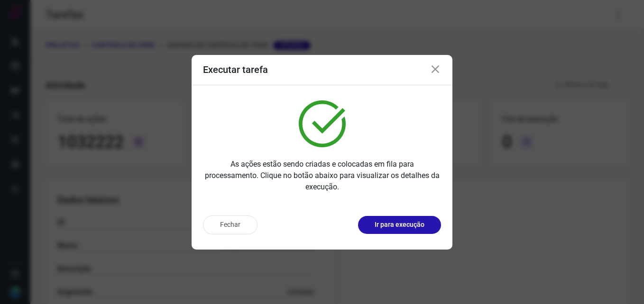 The width and height of the screenshot is (644, 304). I want to click on button: Fechar, so click(230, 225).